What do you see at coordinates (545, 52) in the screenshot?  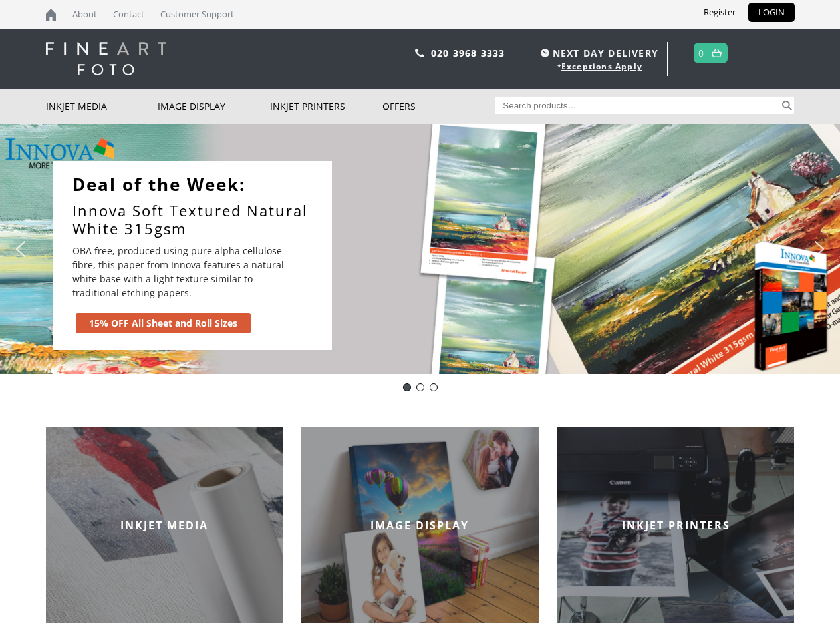 I see `img: time.svg` at bounding box center [545, 52].